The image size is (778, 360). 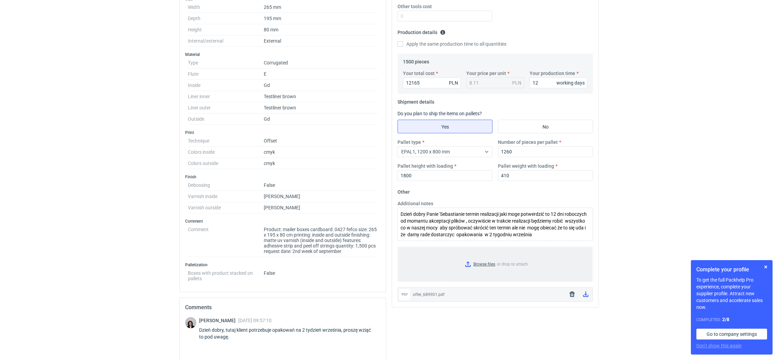 I want to click on div: Completed:, so click(x=732, y=319).